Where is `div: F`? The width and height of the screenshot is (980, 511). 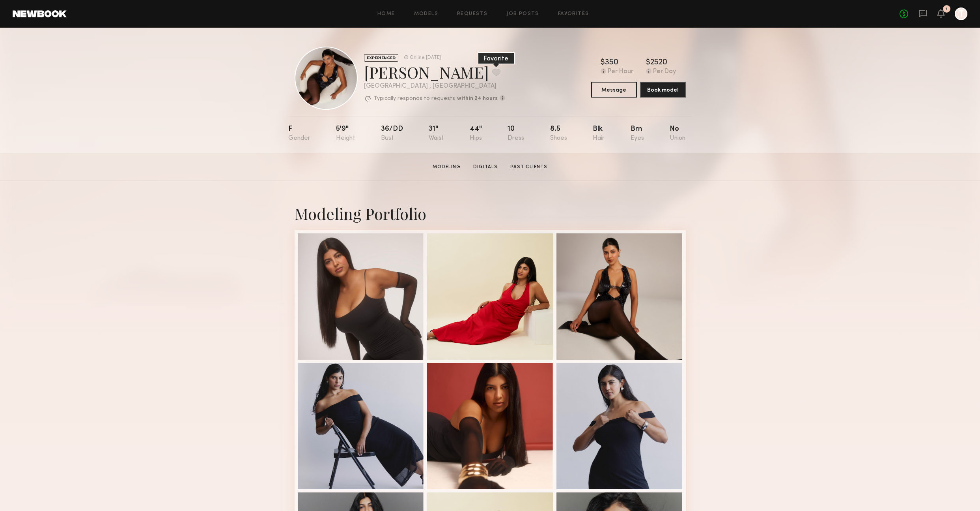 div: F is located at coordinates (299, 133).